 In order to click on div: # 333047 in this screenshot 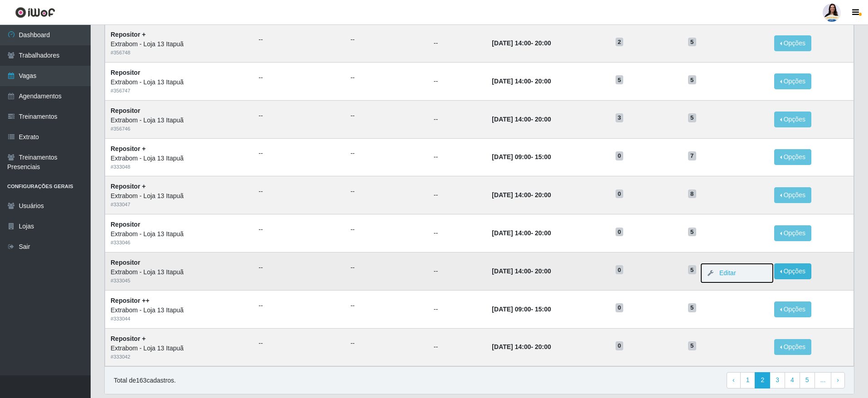, I will do `click(179, 204)`.